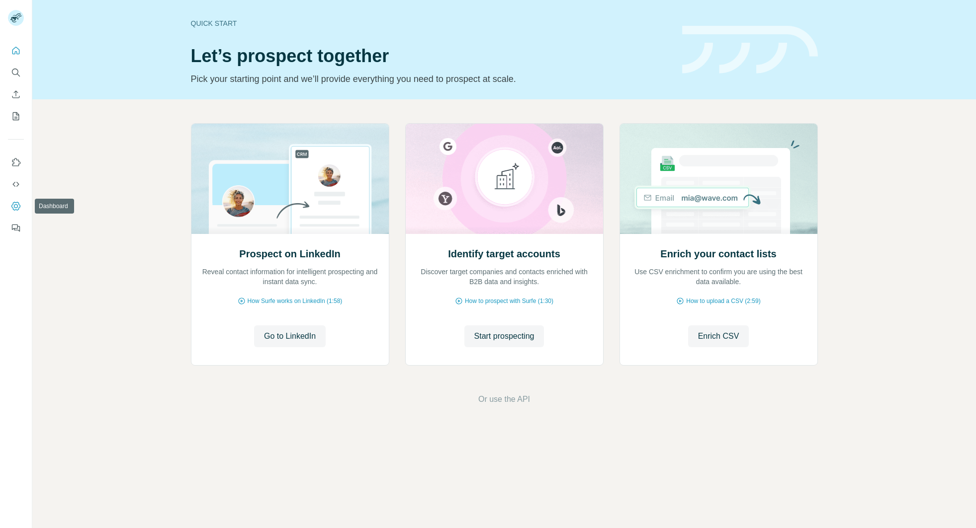 This screenshot has width=976, height=528. What do you see at coordinates (290, 179) in the screenshot?
I see `img: Prospect on LinkedIn` at bounding box center [290, 179].